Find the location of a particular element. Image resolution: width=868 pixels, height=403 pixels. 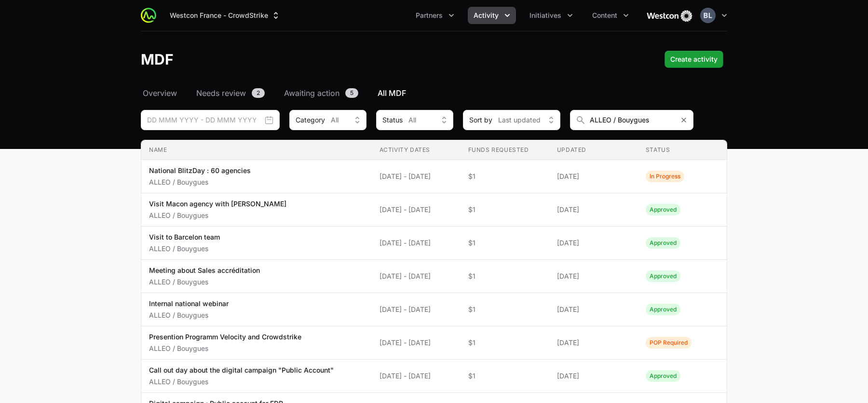

span: Activity is located at coordinates (486, 16).